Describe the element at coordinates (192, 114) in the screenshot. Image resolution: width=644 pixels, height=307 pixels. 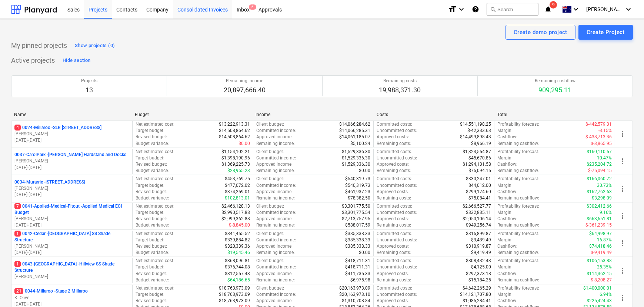
I see `div: Budget` at that location.